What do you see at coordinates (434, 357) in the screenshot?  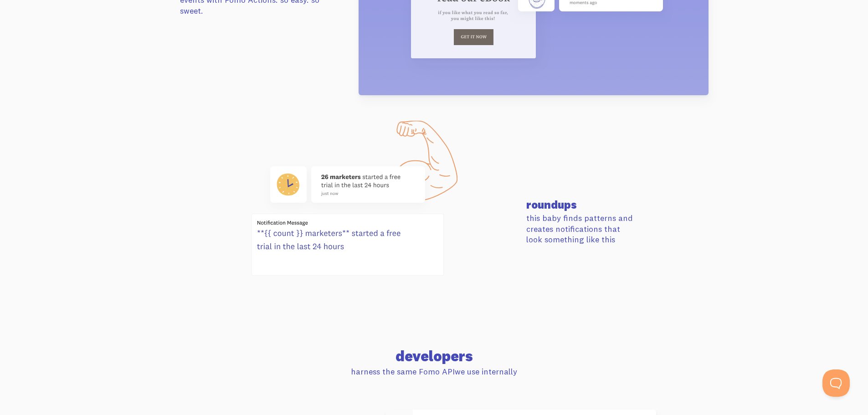 I see `h2: developers` at bounding box center [434, 357].